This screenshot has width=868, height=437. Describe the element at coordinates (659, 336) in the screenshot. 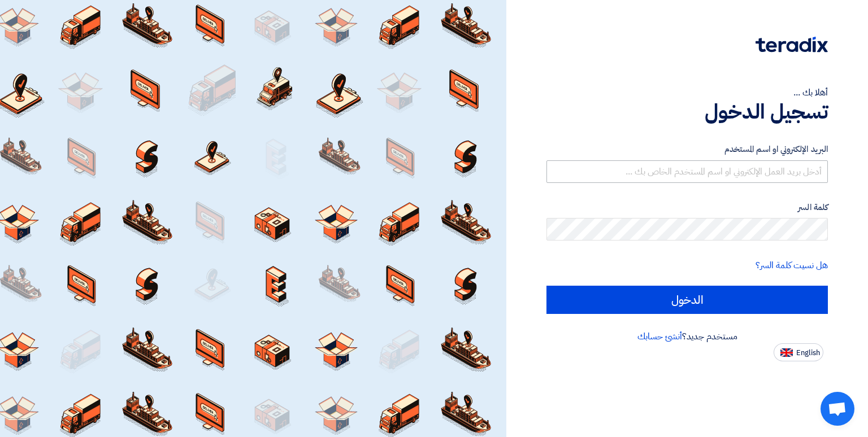

I see `a: أنشئ حسابك` at that location.